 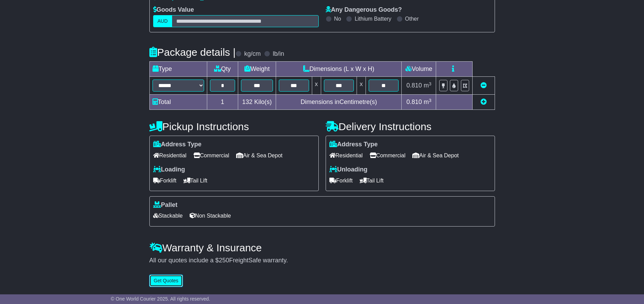 I want to click on label: Lithium Battery, so click(x=373, y=18).